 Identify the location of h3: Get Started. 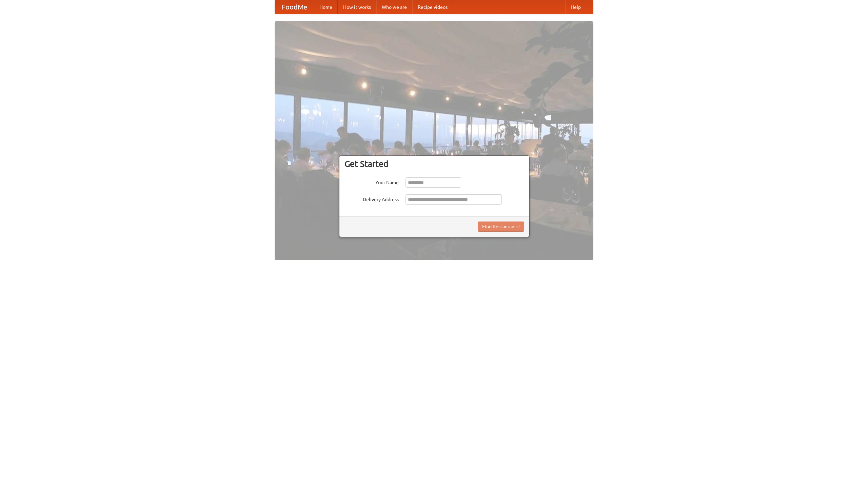
(434, 164).